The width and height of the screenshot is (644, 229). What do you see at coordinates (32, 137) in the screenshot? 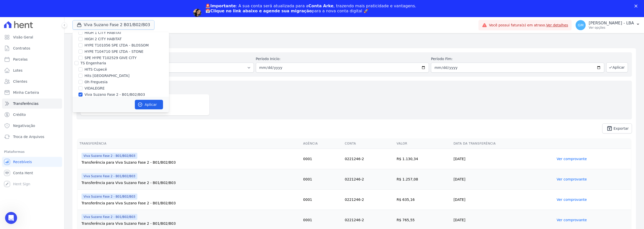
I see `a: Troca de Arquivos` at bounding box center [32, 137].